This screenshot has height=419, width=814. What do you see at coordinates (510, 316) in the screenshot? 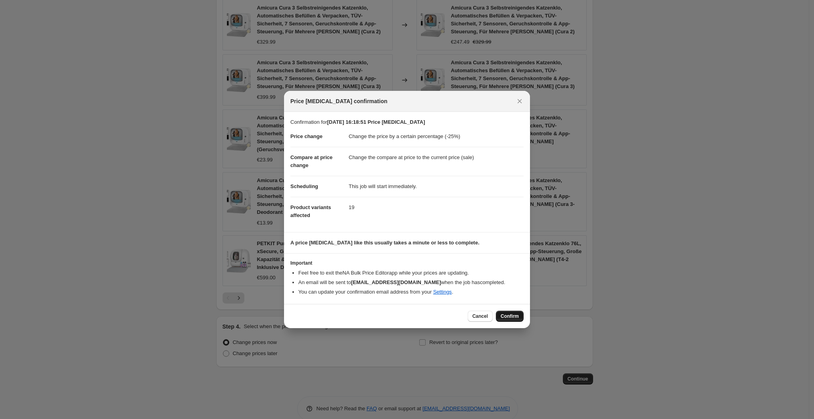
I see `span: Confirm` at bounding box center [510, 316].